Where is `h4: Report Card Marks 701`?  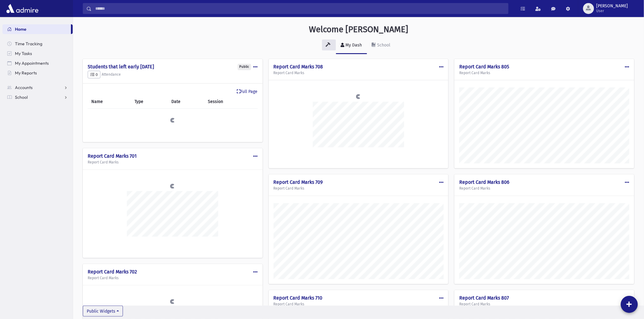 h4: Report Card Marks 701 is located at coordinates (172, 156).